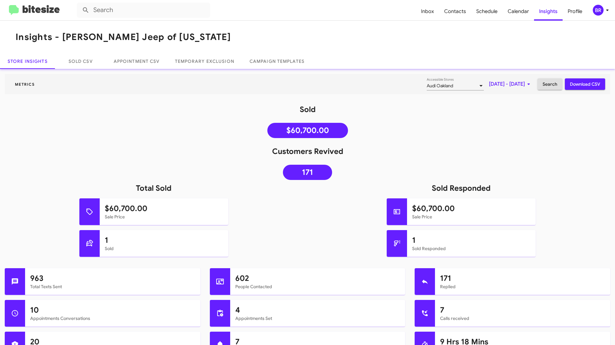 The image size is (615, 345). Describe the element at coordinates (204, 61) in the screenshot. I see `a: Temporary Exclusion` at that location.